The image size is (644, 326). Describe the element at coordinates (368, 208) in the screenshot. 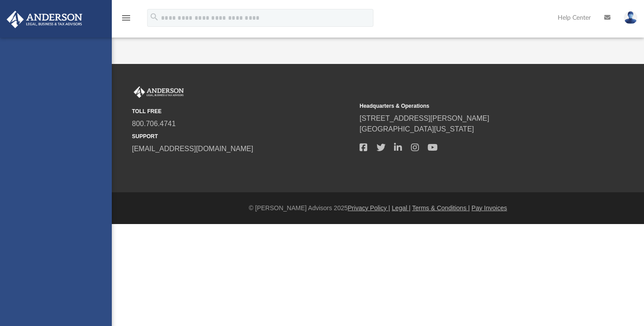

I see `a: Privacy Policy |` at that location.